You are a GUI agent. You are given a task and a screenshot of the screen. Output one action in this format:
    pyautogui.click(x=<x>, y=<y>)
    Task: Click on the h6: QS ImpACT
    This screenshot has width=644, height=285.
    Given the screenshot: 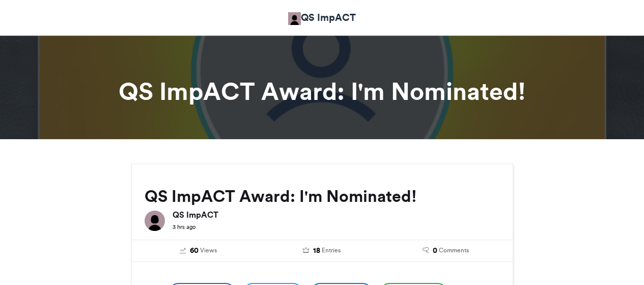 What is the action you would take?
    pyautogui.click(x=336, y=214)
    